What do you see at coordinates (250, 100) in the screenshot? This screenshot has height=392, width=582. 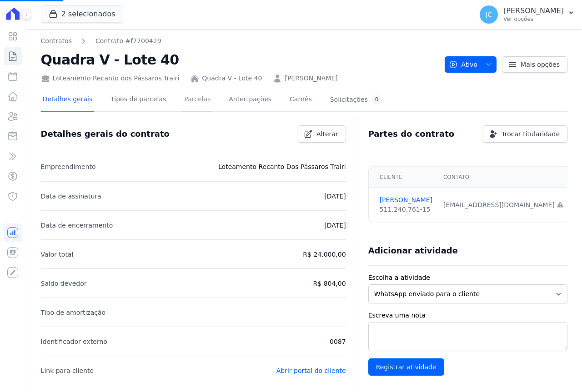 I see `a: Antecipações` at bounding box center [250, 100].